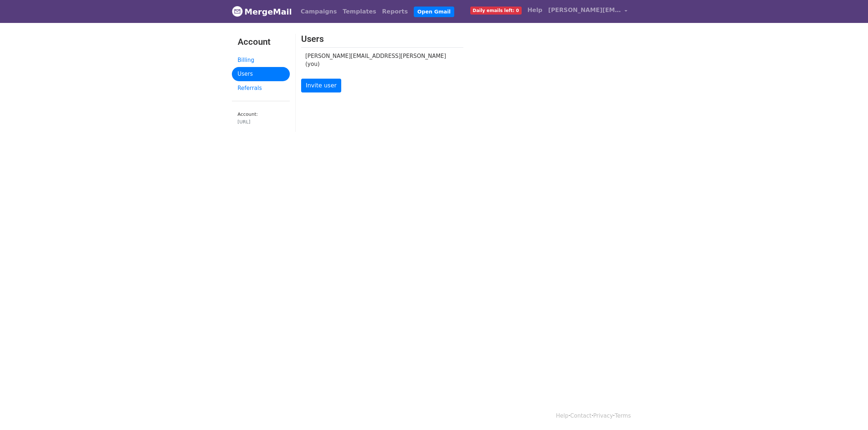 This screenshot has height=430, width=868. I want to click on a: Terms, so click(622, 416).